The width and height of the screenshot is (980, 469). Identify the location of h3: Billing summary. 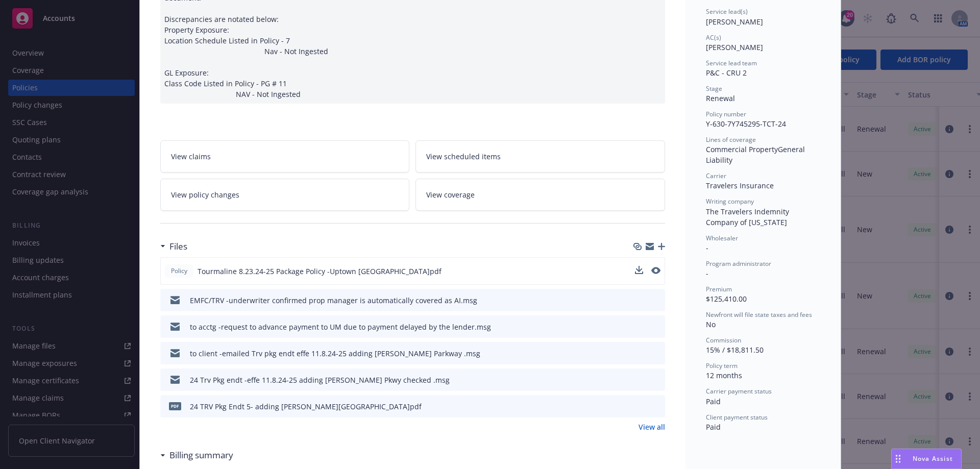
(201, 455).